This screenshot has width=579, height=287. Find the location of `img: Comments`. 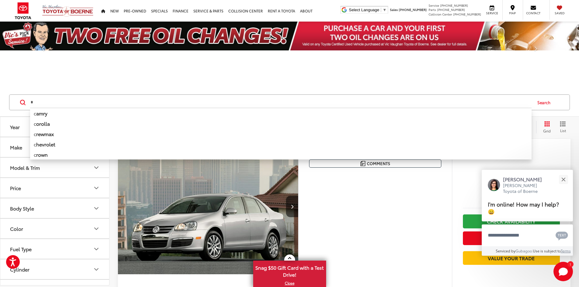

img: Comments is located at coordinates (363, 164).